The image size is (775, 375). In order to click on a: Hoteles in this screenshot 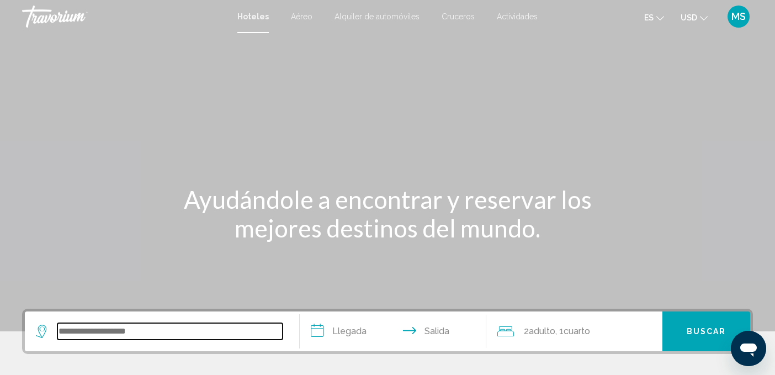, I will do `click(253, 17)`.